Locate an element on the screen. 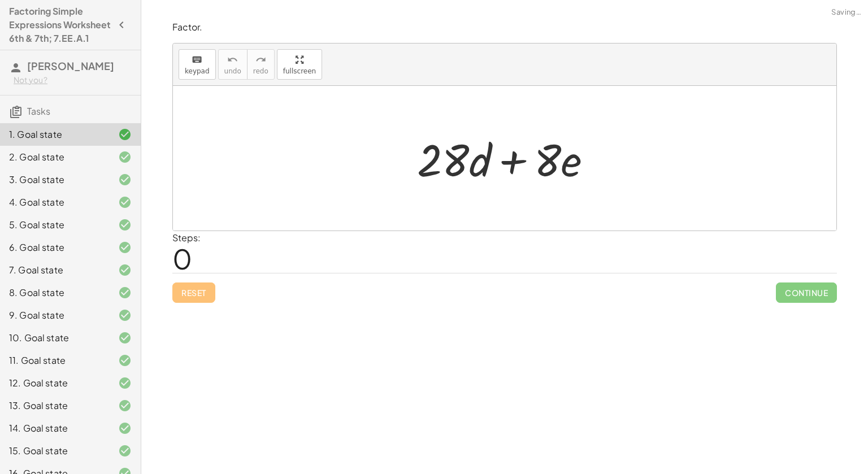  button: keyboardkeypad is located at coordinates (197, 64).